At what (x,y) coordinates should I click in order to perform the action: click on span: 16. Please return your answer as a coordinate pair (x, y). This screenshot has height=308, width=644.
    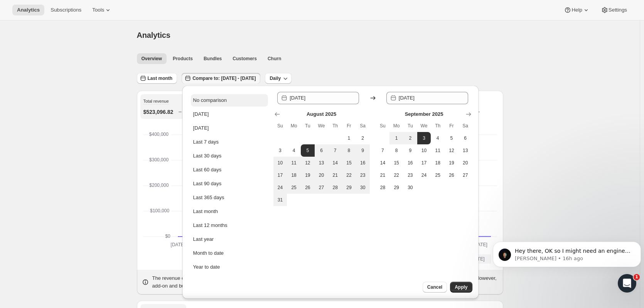
    Looking at the image, I should click on (363, 163).